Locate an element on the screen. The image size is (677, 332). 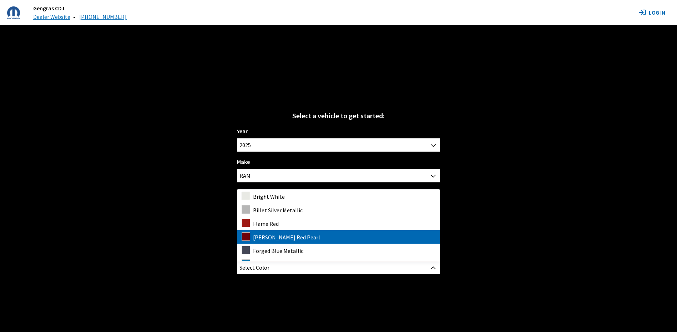
span: 2025 is located at coordinates (338, 145).